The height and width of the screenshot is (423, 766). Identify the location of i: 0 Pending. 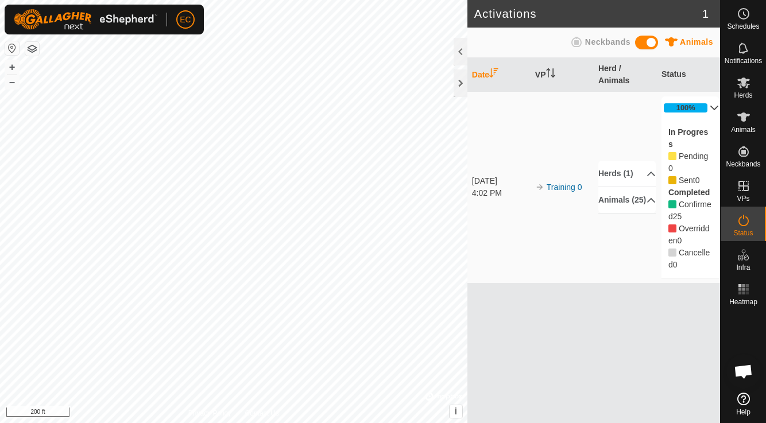
(672, 156).